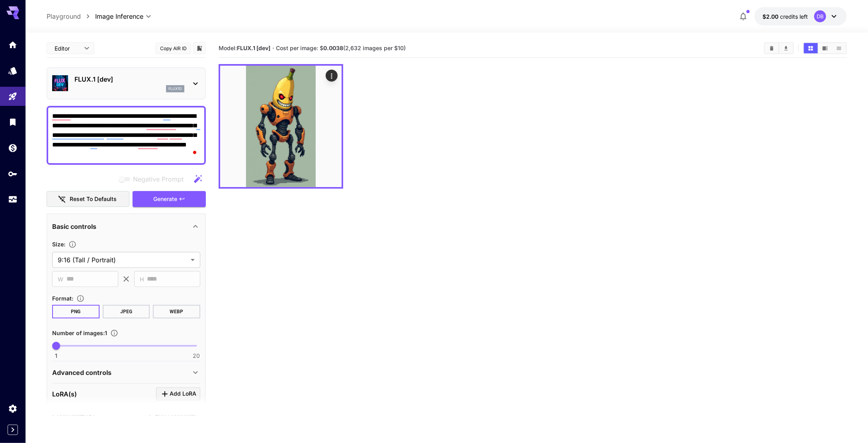 The width and height of the screenshot is (868, 443). Describe the element at coordinates (60, 279) in the screenshot. I see `span: W` at that location.